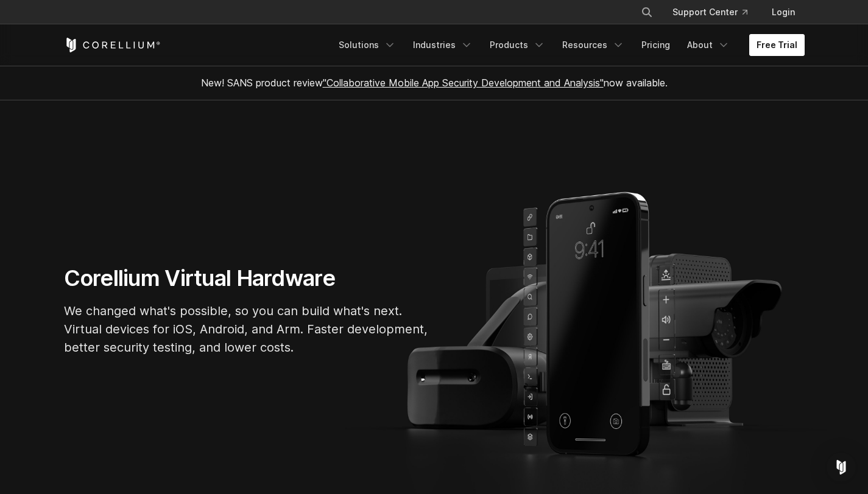 This screenshot has height=494, width=868. What do you see at coordinates (710, 12) in the screenshot?
I see `a: Support Center` at bounding box center [710, 12].